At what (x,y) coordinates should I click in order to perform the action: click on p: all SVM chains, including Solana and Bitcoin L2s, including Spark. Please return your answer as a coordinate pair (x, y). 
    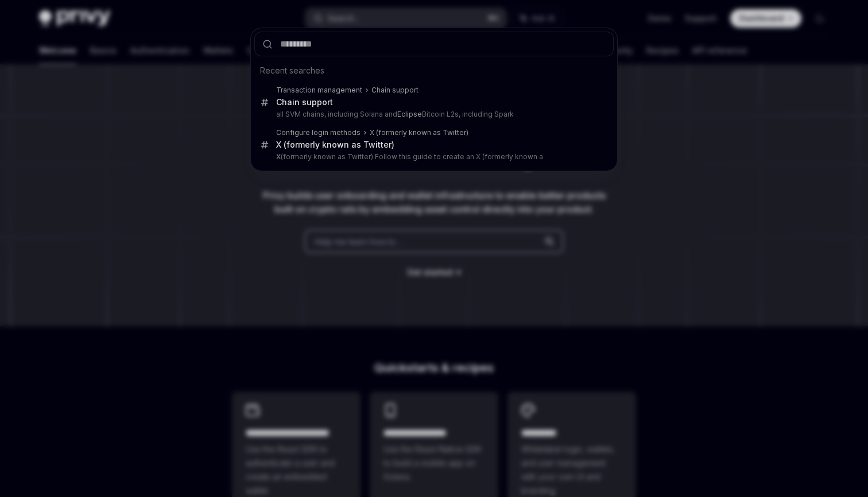
    Looking at the image, I should click on (434, 114).